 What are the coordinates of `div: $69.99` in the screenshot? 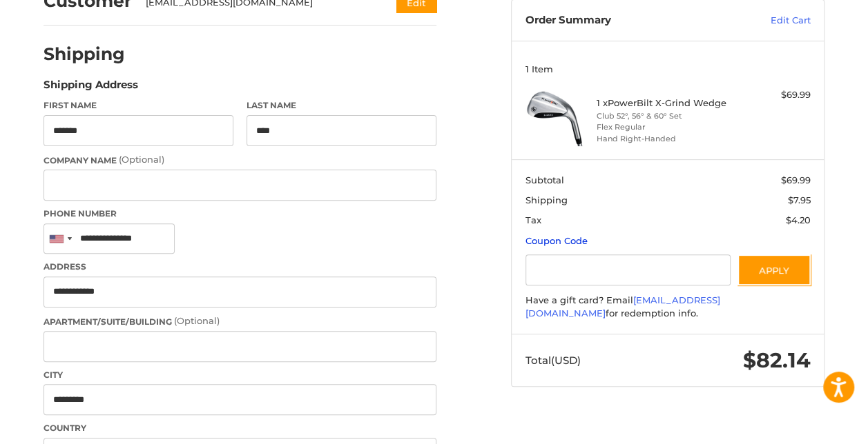 It's located at (774, 95).